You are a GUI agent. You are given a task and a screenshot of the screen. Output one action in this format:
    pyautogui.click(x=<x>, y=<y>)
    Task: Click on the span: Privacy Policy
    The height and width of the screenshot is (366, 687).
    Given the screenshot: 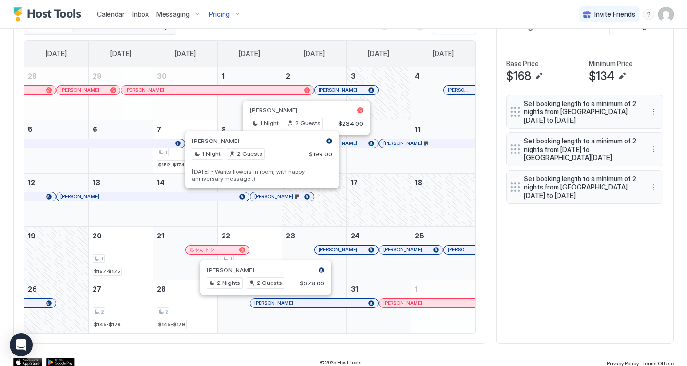 What is the action you would take?
    pyautogui.click(x=623, y=363)
    